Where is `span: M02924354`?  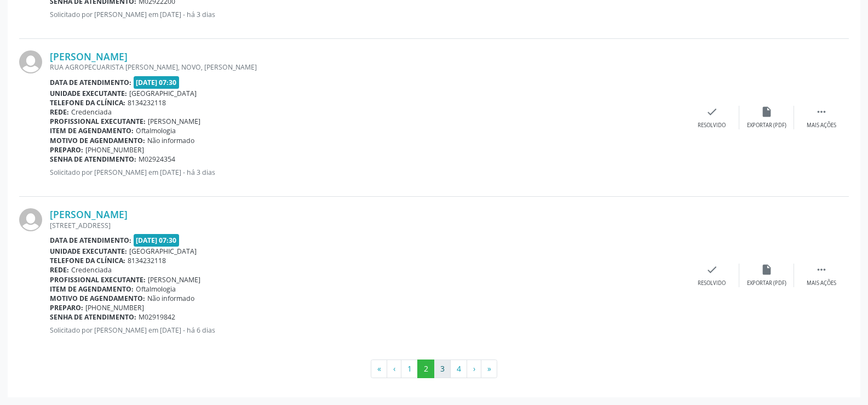
span: M02924354 is located at coordinates (157, 159).